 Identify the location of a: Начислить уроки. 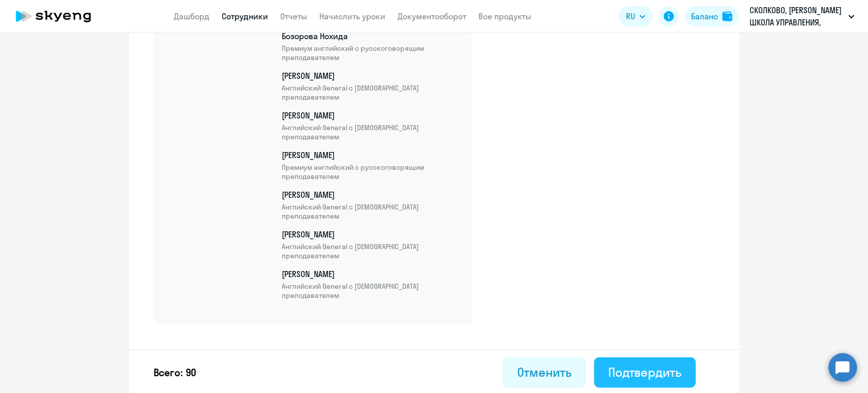
(352, 16).